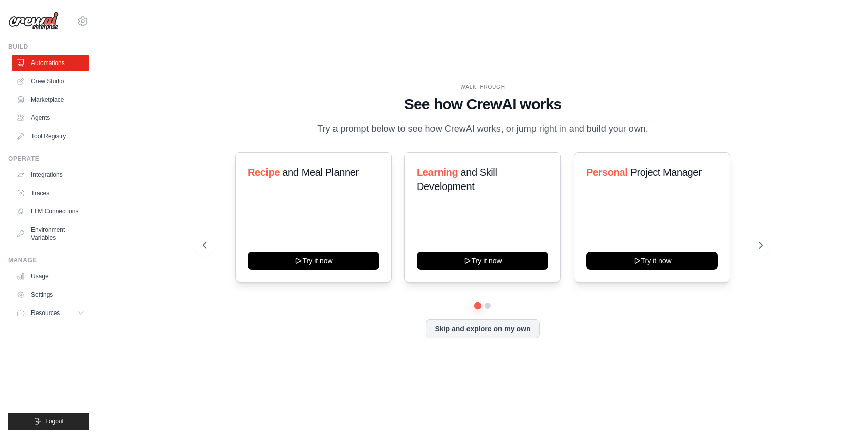 This screenshot has width=868, height=438. What do you see at coordinates (665, 172) in the screenshot?
I see `span: Project Manager` at bounding box center [665, 172].